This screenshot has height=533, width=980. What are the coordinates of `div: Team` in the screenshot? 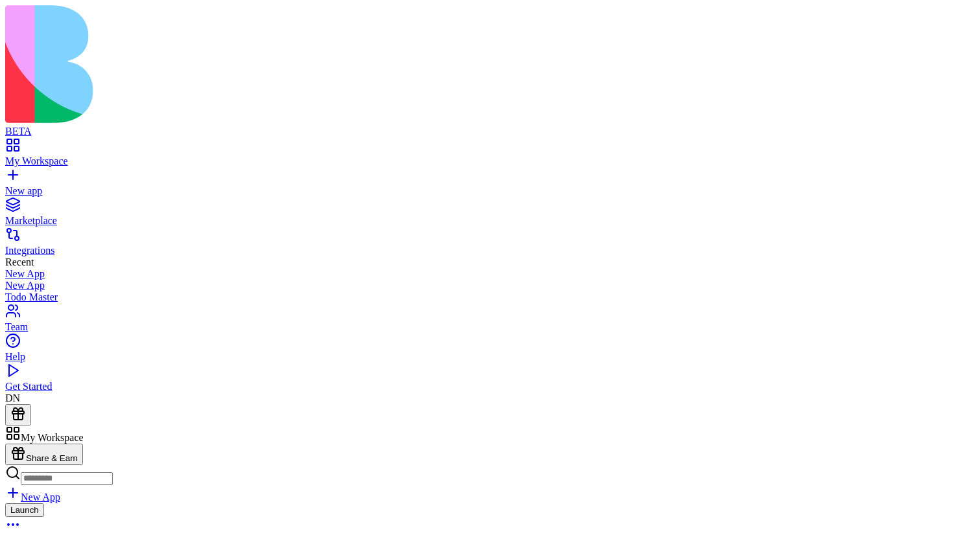 It's located at (490, 327).